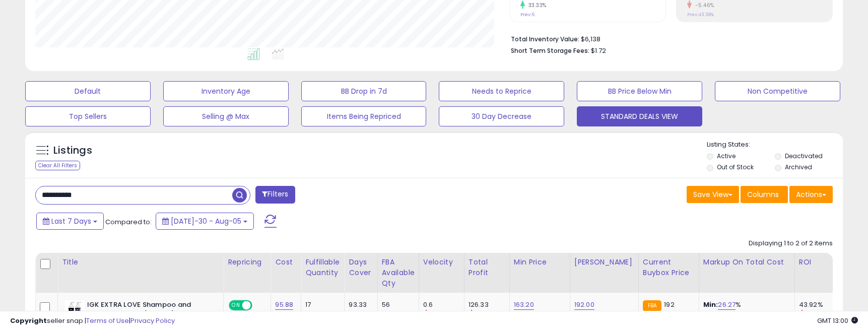  I want to click on a: 26.27, so click(726, 305).